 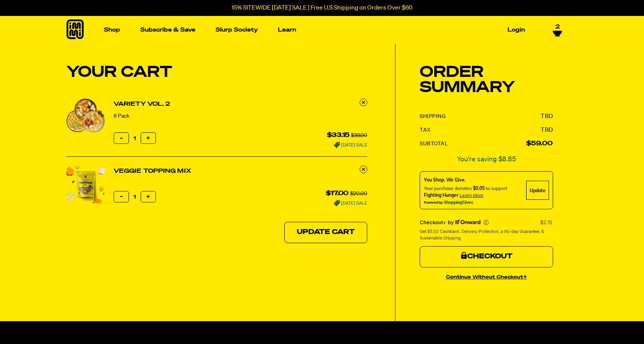 I want to click on button: continue without Checkout+, so click(x=486, y=276).